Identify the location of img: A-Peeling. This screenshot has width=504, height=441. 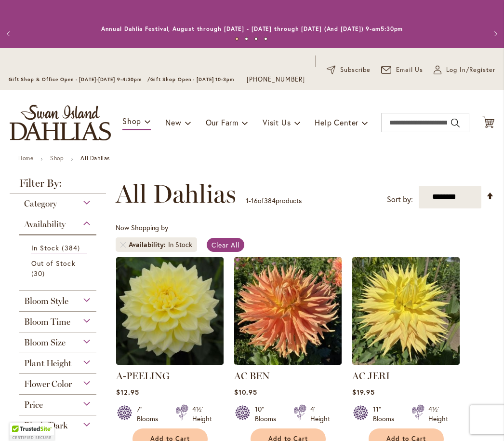
(170, 311).